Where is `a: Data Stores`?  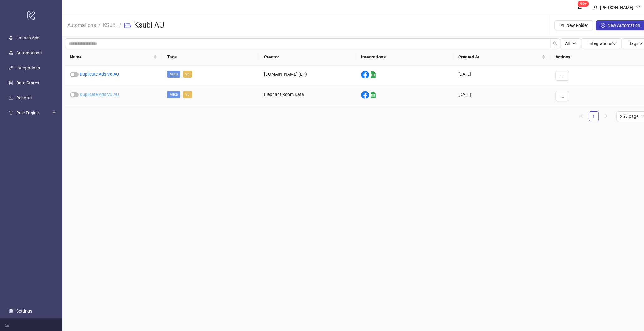
a: Data Stores is located at coordinates (28, 83).